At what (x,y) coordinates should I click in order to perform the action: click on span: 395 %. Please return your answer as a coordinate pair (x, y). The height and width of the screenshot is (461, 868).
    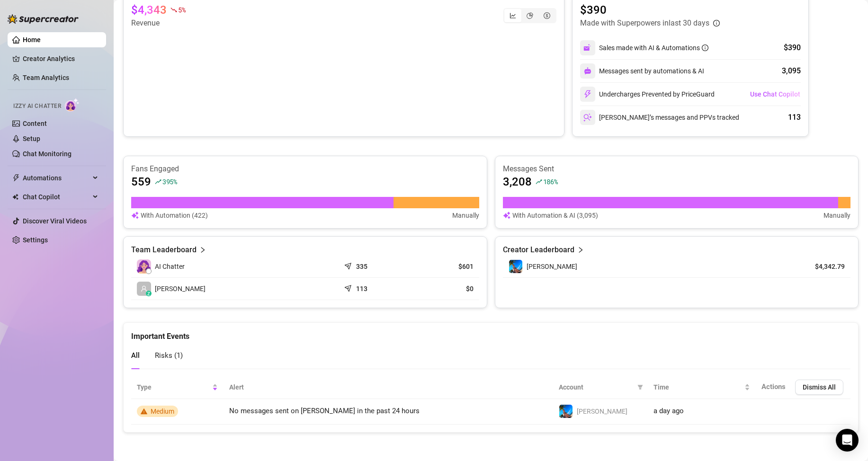
    Looking at the image, I should click on (169, 181).